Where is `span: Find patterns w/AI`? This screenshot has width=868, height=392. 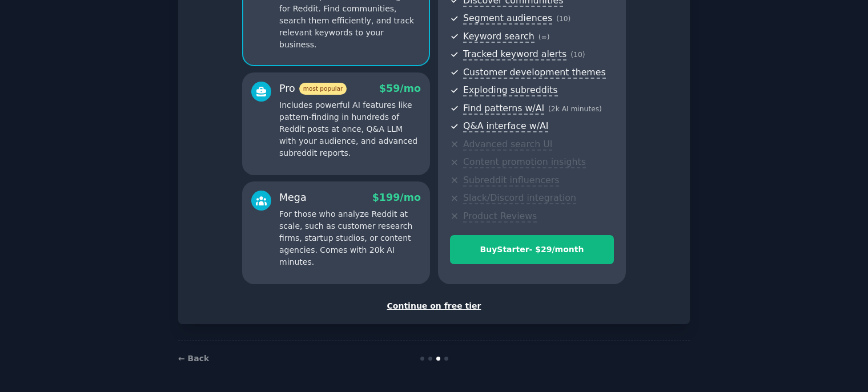
span: Find patterns w/AI is located at coordinates (503, 108).